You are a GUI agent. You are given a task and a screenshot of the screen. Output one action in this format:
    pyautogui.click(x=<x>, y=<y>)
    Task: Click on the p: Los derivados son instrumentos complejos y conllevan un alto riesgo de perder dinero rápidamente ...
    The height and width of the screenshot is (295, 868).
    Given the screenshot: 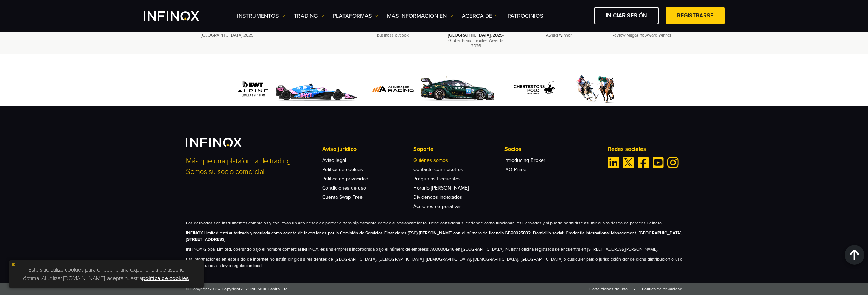 What is the action you would take?
    pyautogui.click(x=434, y=223)
    